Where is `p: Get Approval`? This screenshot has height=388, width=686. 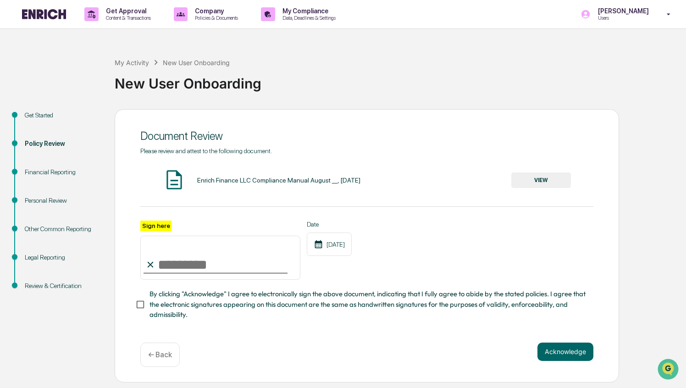
p: Get Approval is located at coordinates (127, 11).